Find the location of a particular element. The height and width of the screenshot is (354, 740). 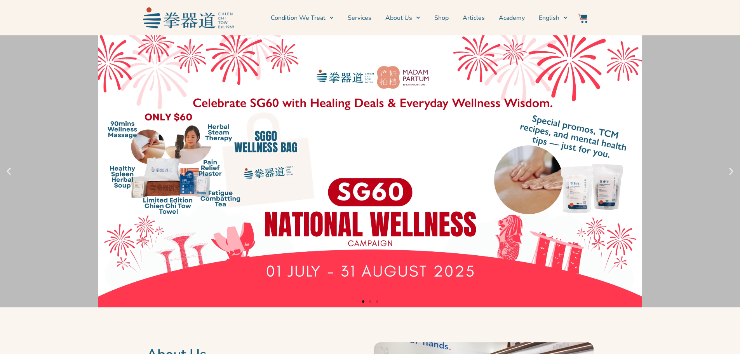

a: Articles is located at coordinates (474, 18).